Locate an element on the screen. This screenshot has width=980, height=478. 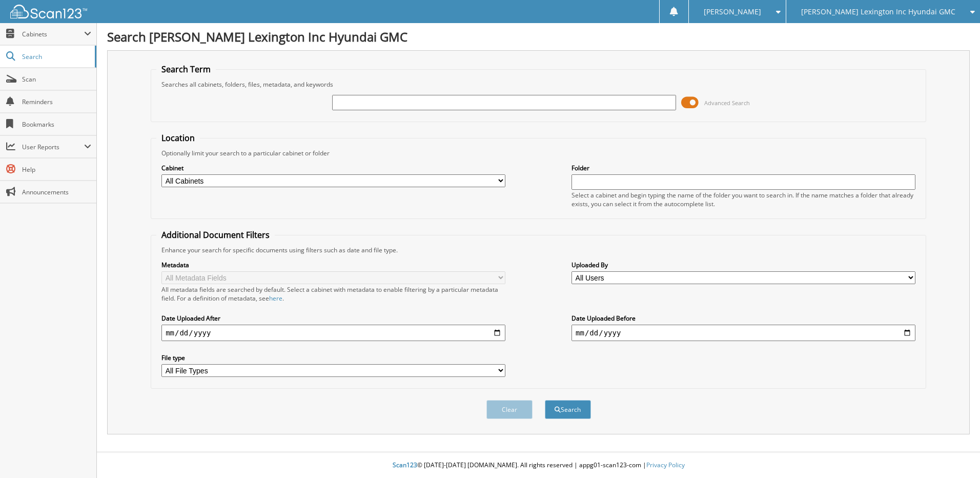
legend: Additional Document Filters is located at coordinates (216, 235).